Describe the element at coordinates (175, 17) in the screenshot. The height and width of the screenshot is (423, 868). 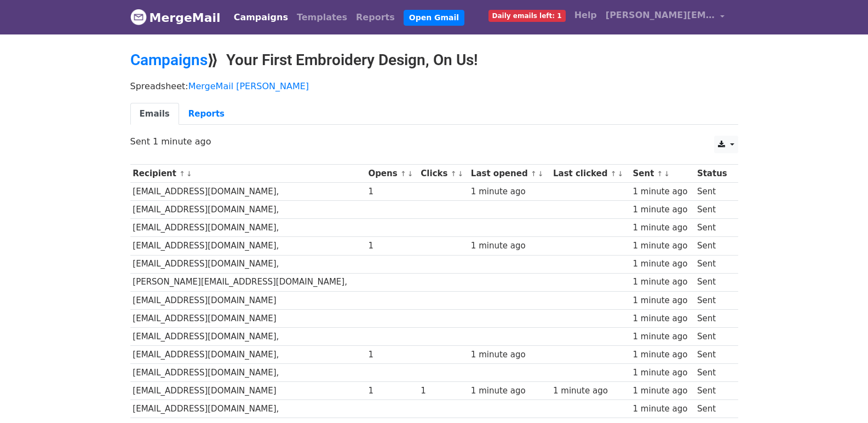
I see `a: MergeMail` at that location.